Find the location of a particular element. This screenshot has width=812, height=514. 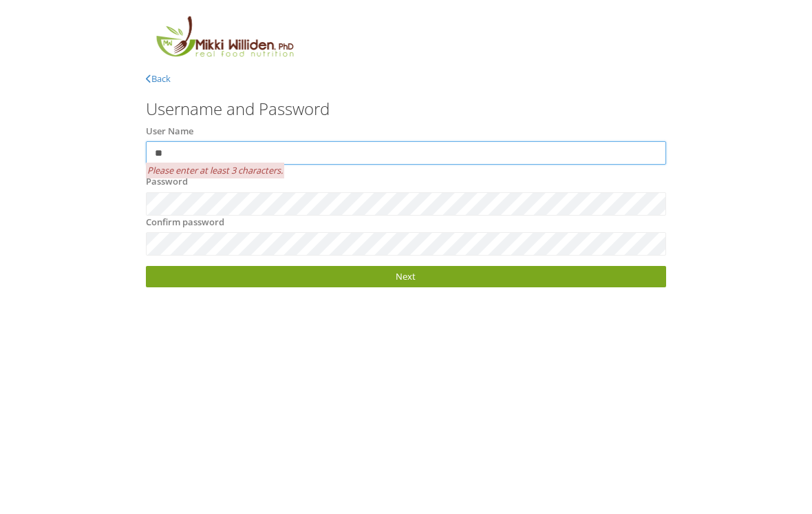

span: Please enter at least 3 characters. is located at coordinates (215, 170).